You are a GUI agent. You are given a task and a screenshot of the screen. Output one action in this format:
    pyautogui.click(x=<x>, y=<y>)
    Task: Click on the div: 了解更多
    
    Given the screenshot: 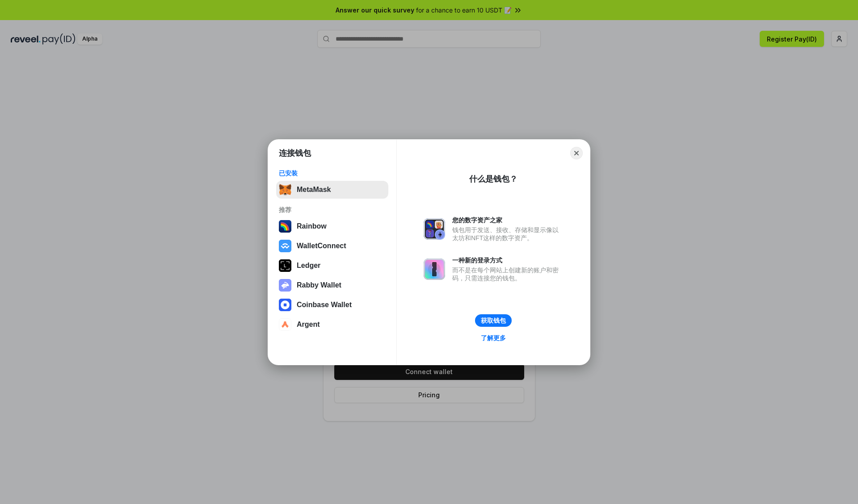 What is the action you would take?
    pyautogui.click(x=493, y=338)
    